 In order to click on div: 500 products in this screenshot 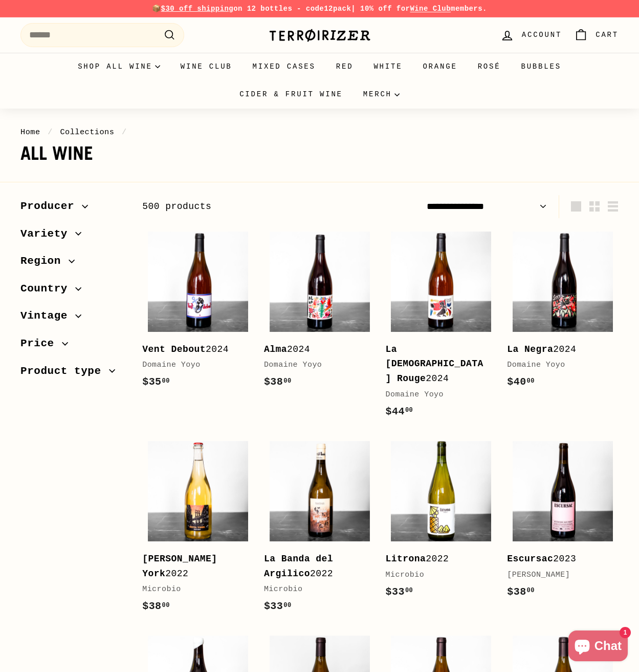, I will do `click(261, 207)`.